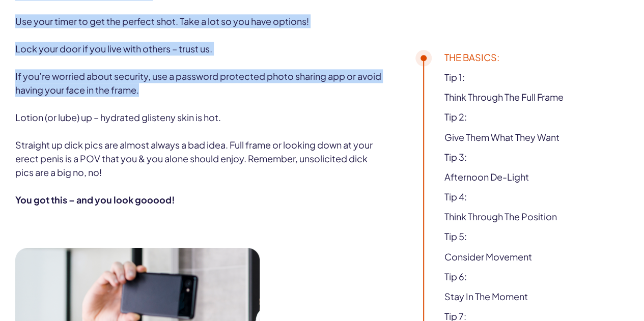 The width and height of the screenshot is (644, 321). What do you see at coordinates (456, 237) in the screenshot?
I see `a: tip 5:` at bounding box center [456, 237].